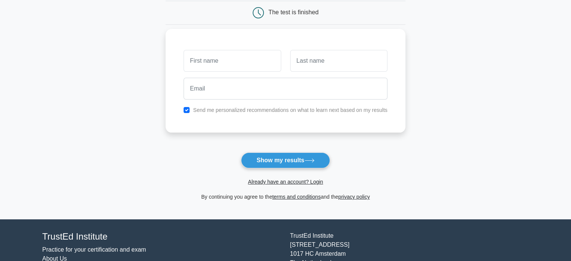  What do you see at coordinates (94, 249) in the screenshot?
I see `a: Practice for your certification and exam` at bounding box center [94, 249].